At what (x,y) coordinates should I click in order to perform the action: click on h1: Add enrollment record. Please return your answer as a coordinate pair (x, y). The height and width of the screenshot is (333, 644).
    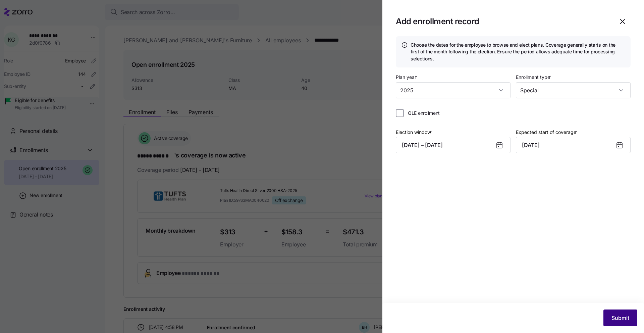
    Looking at the image, I should click on (502, 21).